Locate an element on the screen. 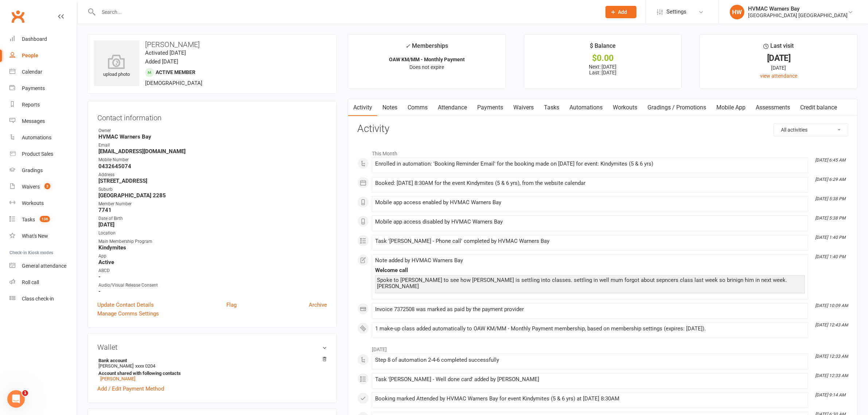 The width and height of the screenshot is (868, 415). strong: Bank account is located at coordinates (211, 360).